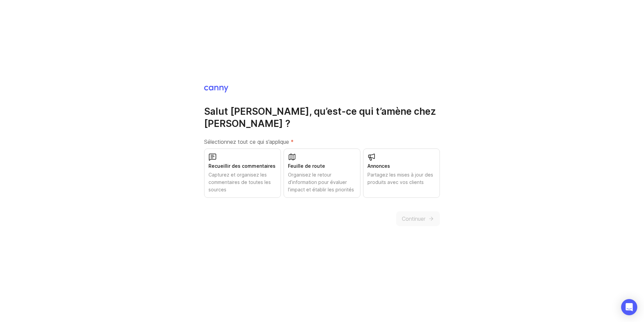 This screenshot has width=644, height=322. What do you see at coordinates (401, 178) in the screenshot?
I see `div: Partagez les mises à jour des produits avec vos clients` at bounding box center [401, 178].